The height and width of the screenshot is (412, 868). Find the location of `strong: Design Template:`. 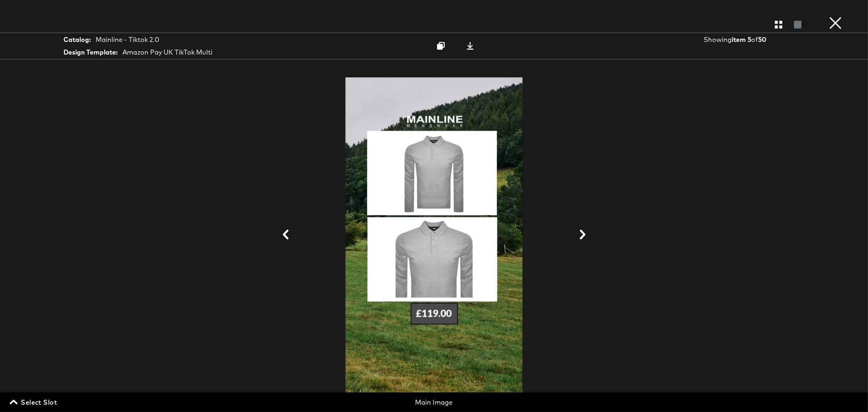

strong: Design Template: is located at coordinates (90, 52).